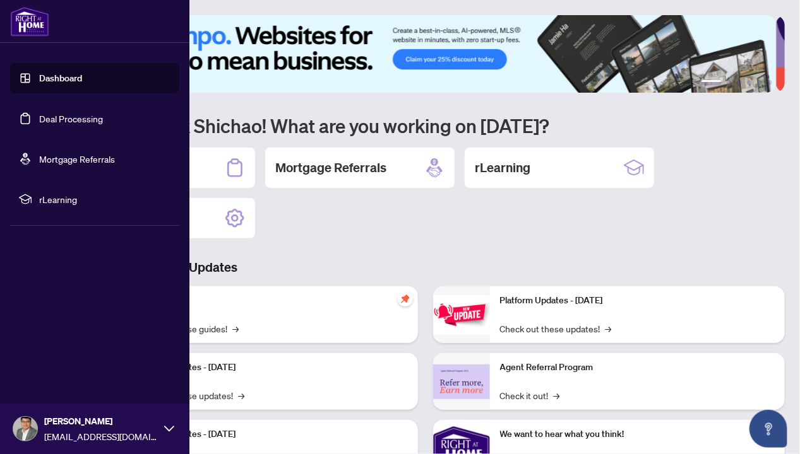  I want to click on a: Check it out!→, so click(530, 396).